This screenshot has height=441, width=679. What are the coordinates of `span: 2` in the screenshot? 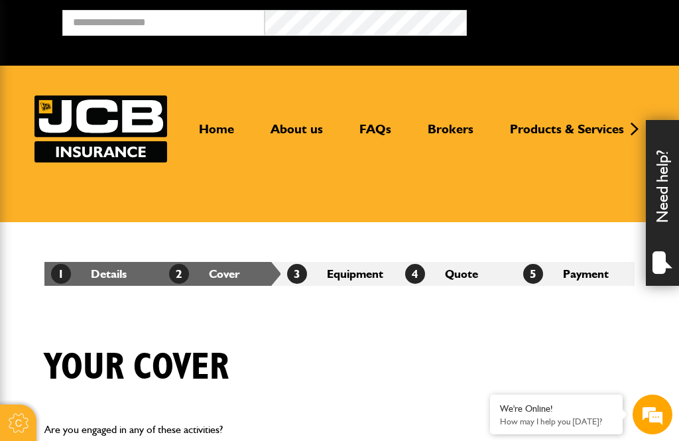 It's located at (179, 274).